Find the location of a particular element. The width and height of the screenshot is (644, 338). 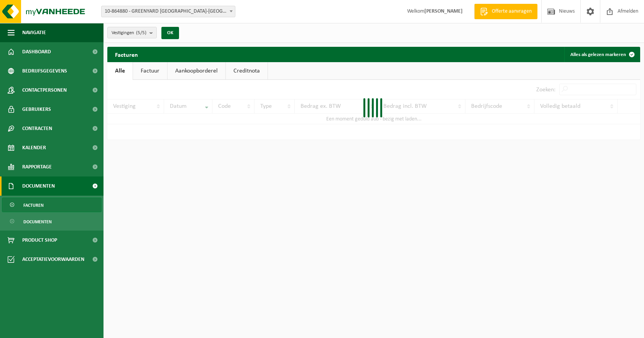

span: Navigatie is located at coordinates (34, 33).